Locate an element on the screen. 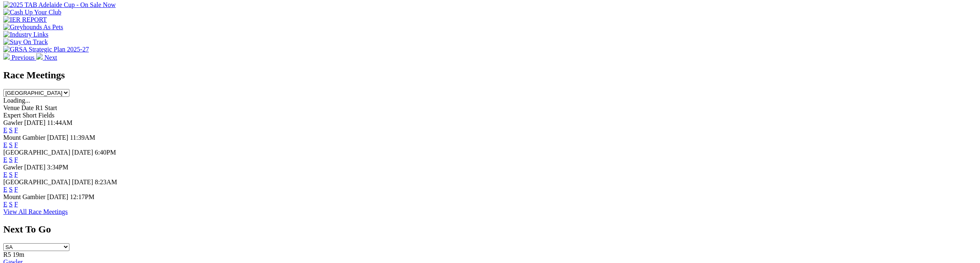 The height and width of the screenshot is (263, 980). span: Fields is located at coordinates (46, 115).